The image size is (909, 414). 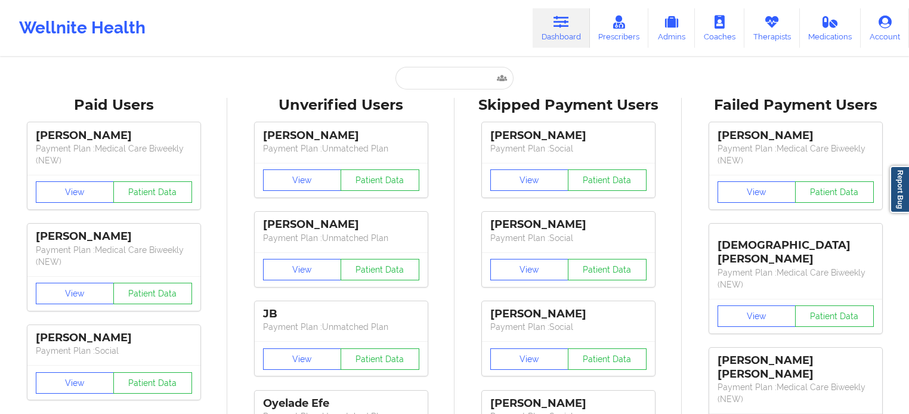 I want to click on a: Dashboard, so click(x=562, y=28).